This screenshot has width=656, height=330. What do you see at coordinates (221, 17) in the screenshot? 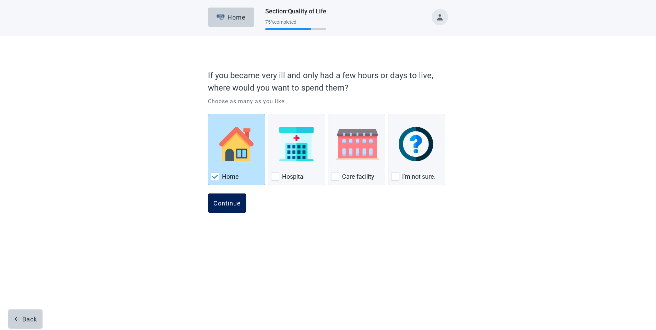
I see `img: Elephant` at bounding box center [221, 17].